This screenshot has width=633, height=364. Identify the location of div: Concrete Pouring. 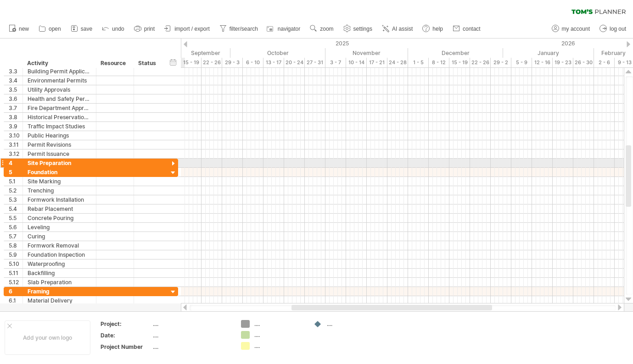
(59, 218).